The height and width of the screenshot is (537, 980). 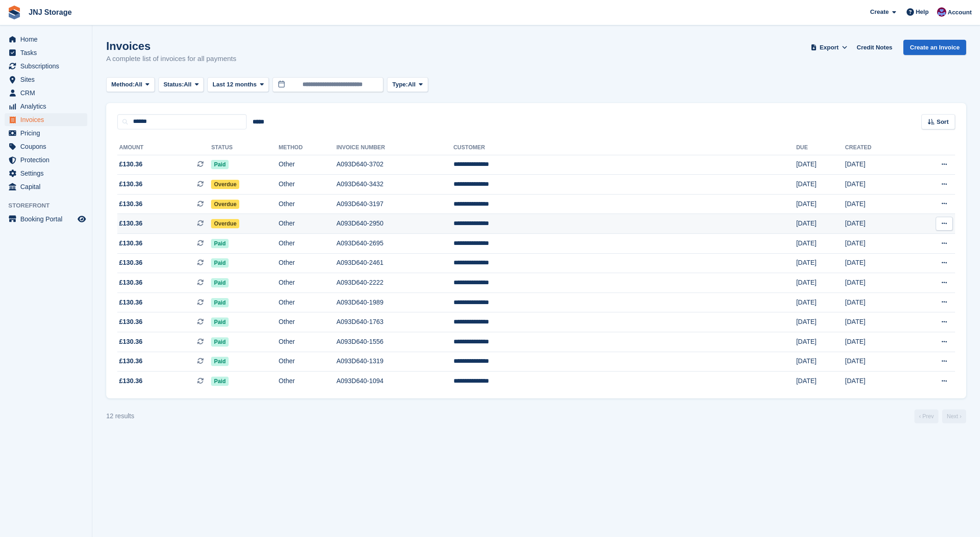 I want to click on span: Create, so click(x=879, y=12).